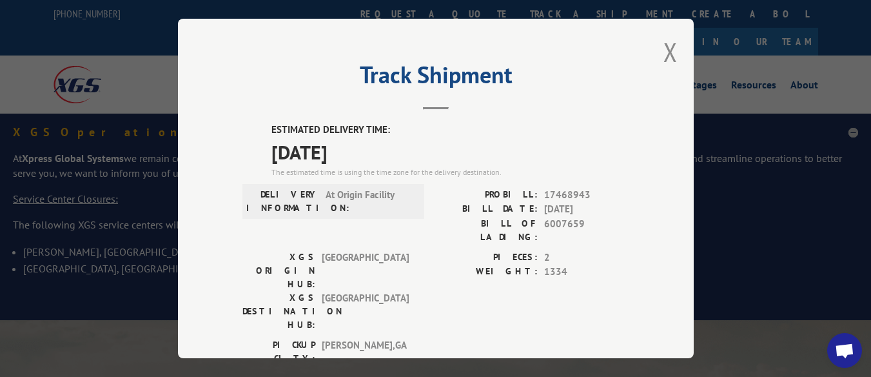 This screenshot has width=871, height=377. I want to click on button: Close modal, so click(670, 52).